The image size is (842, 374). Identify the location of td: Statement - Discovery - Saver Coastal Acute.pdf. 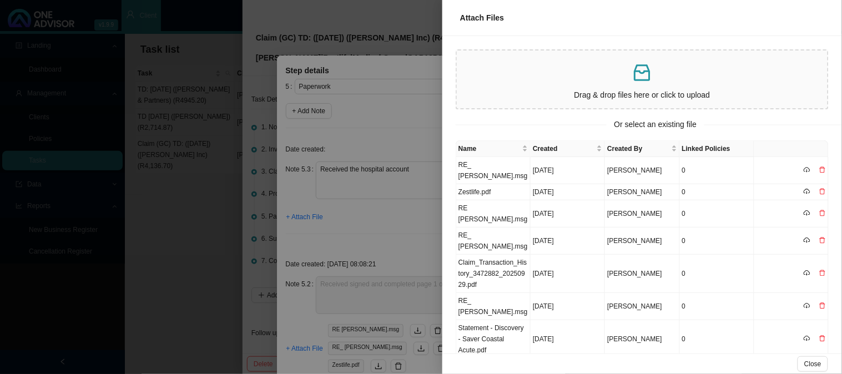
(493, 339).